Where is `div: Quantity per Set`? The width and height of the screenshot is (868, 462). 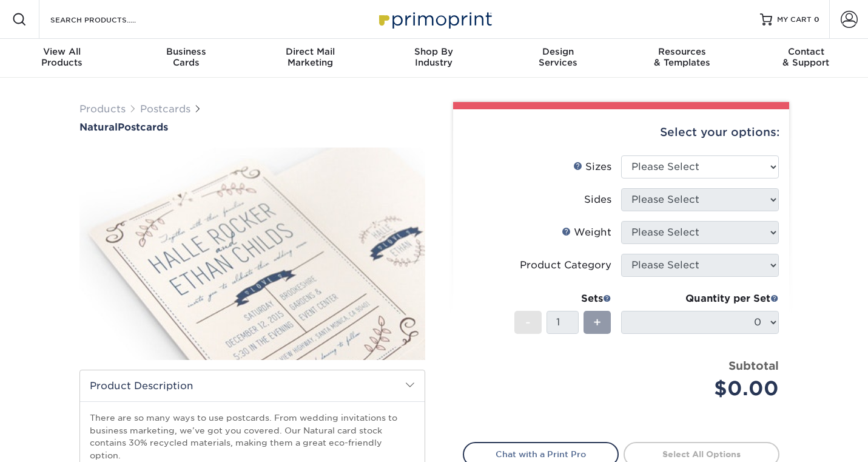
div: Quantity per Set is located at coordinates (700, 298).